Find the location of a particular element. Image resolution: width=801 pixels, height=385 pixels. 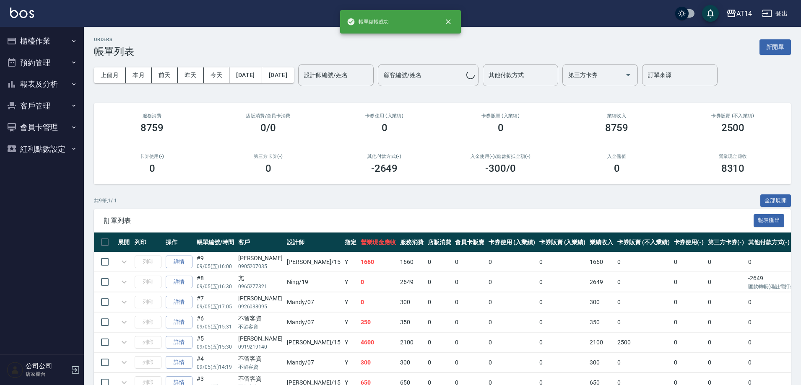

button: close is located at coordinates (448, 22).